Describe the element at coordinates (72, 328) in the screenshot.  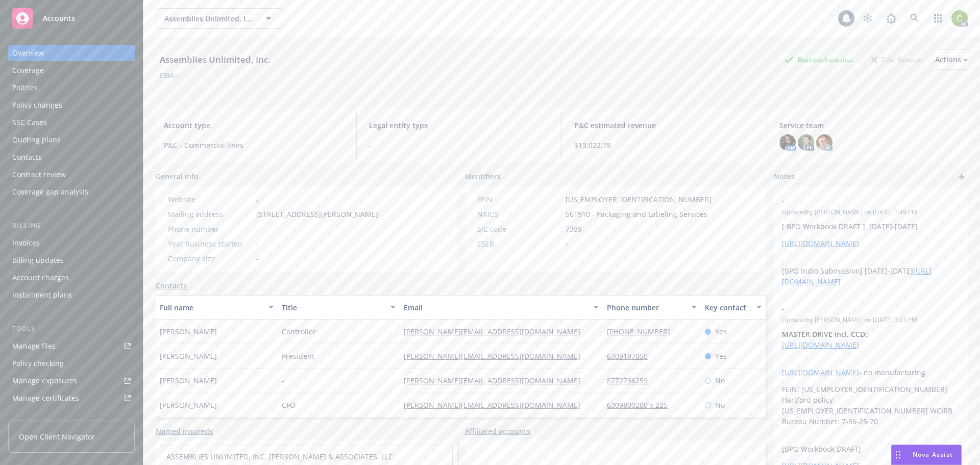
I see `div: Tools` at that location.